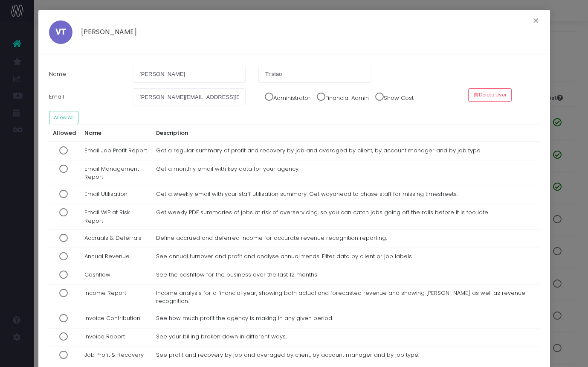  Describe the element at coordinates (345, 356) in the screenshot. I see `td: See profit and recovery by job and averaged by client, by account manager and by job type.` at that location.